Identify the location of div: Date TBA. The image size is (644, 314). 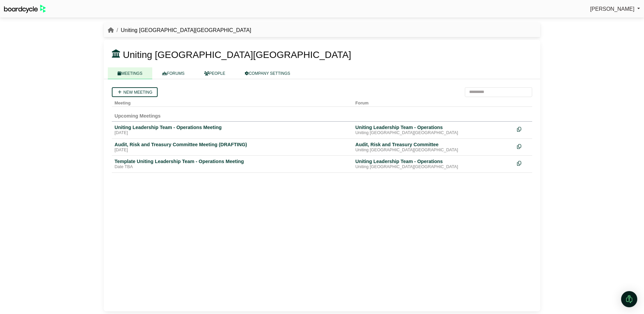
(232, 167).